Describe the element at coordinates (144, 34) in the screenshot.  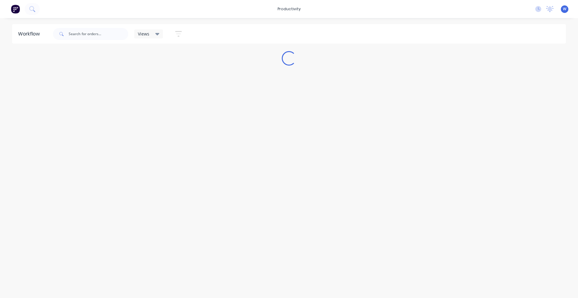
I see `span: Views` at that location.